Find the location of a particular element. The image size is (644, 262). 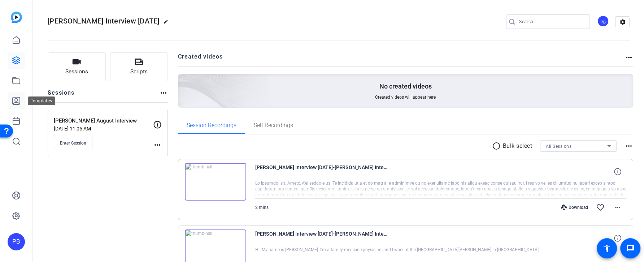

img: Creted videos background is located at coordinates (183, 81).